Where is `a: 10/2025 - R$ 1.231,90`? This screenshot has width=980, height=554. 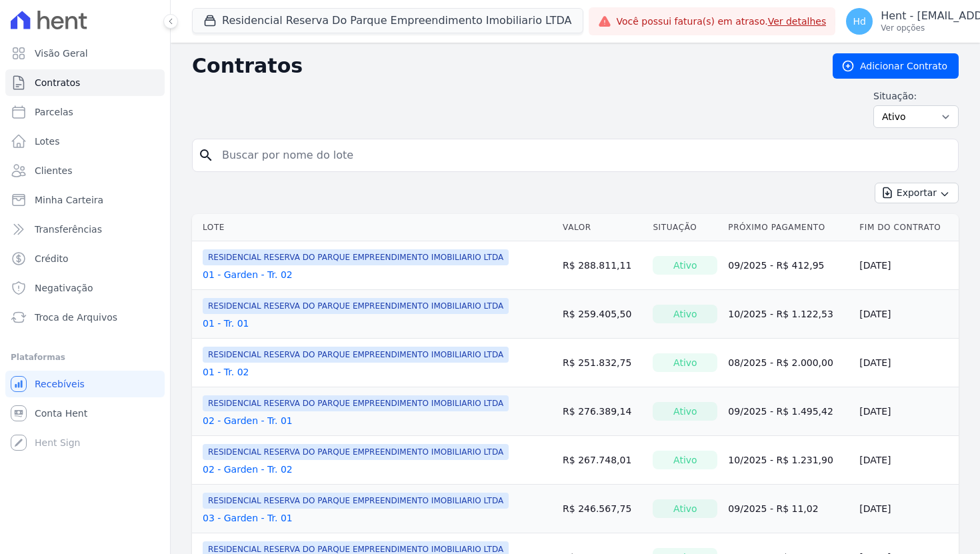 a: 10/2025 - R$ 1.231,90 is located at coordinates (780, 459).